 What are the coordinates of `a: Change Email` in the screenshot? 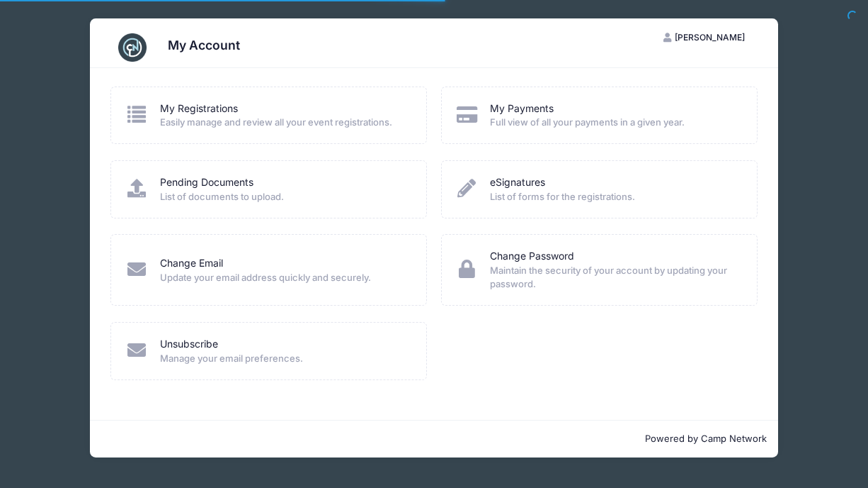 It's located at (191, 263).